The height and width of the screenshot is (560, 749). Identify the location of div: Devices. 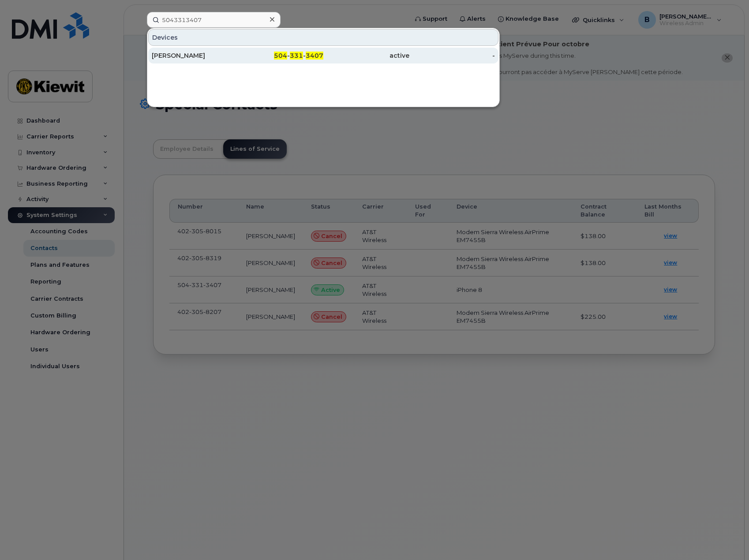
(324, 37).